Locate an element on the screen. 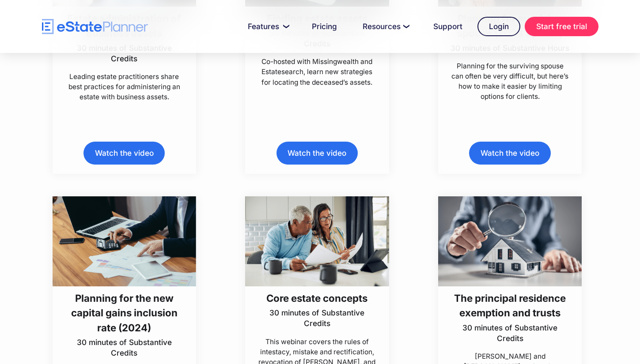 The image size is (640, 364). a: home is located at coordinates (95, 26).